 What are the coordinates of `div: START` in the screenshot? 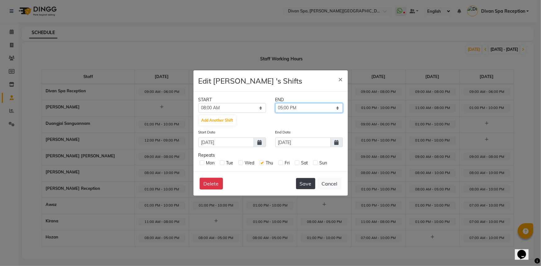 It's located at (232, 100).